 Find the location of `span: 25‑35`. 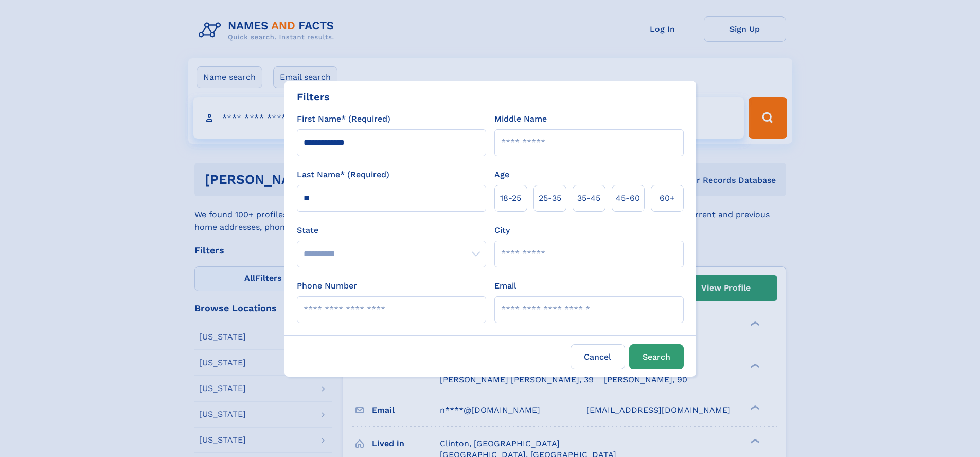

span: 25‑35 is located at coordinates (550, 198).